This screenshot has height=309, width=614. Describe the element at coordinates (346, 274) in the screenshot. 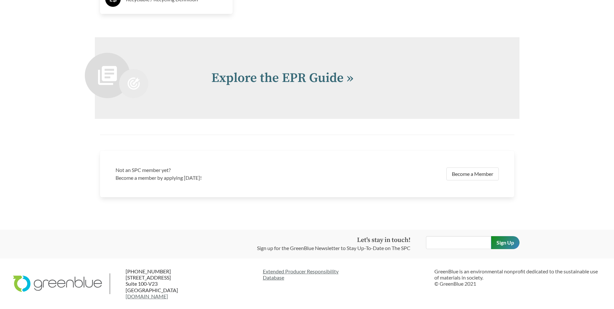

I see `a: Extended Producer ResponsibilityDatabase` at that location.